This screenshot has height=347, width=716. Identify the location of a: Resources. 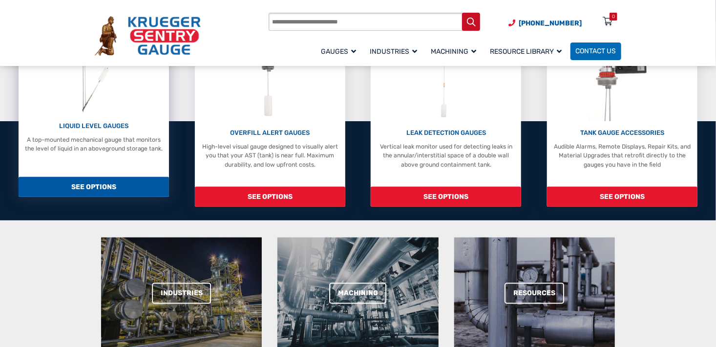
(535, 293).